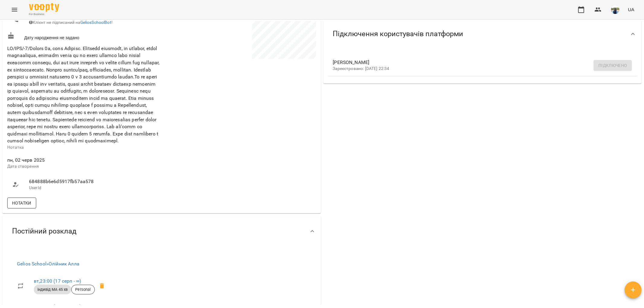  I want to click on span: пн, 02 черв 2025, so click(84, 160).